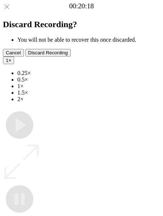  What do you see at coordinates (8, 60) in the screenshot?
I see `button: 1×` at bounding box center [8, 60].